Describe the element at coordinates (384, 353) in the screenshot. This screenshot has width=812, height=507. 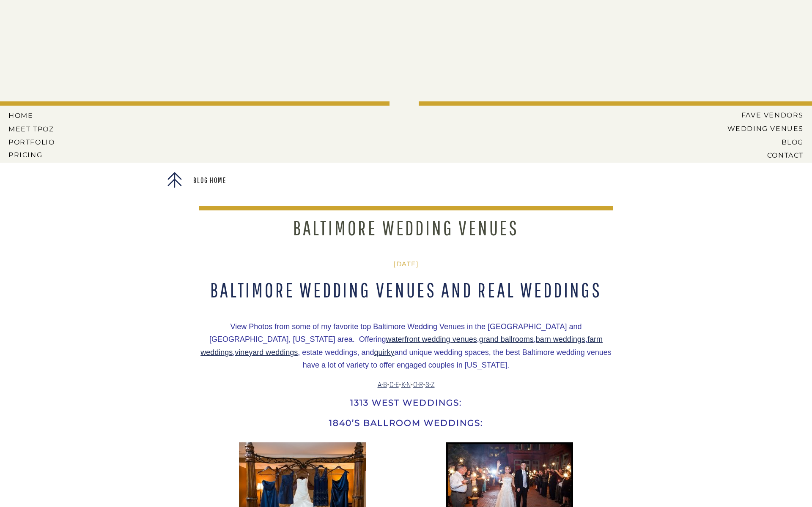
I see `a: quirky` at that location.